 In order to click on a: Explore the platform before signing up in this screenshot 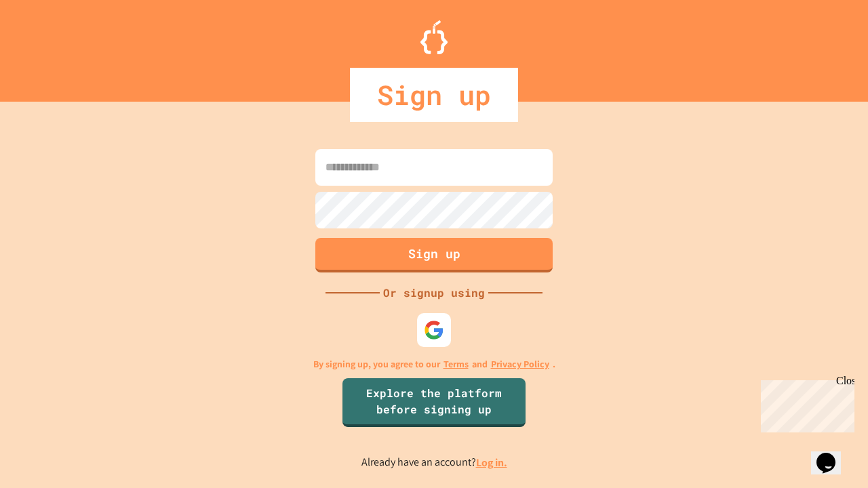, I will do `click(434, 402)`.